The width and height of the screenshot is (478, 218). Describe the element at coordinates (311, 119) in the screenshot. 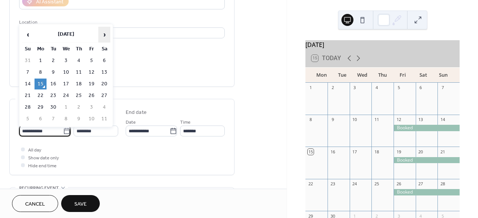

I see `div: 8` at that location.